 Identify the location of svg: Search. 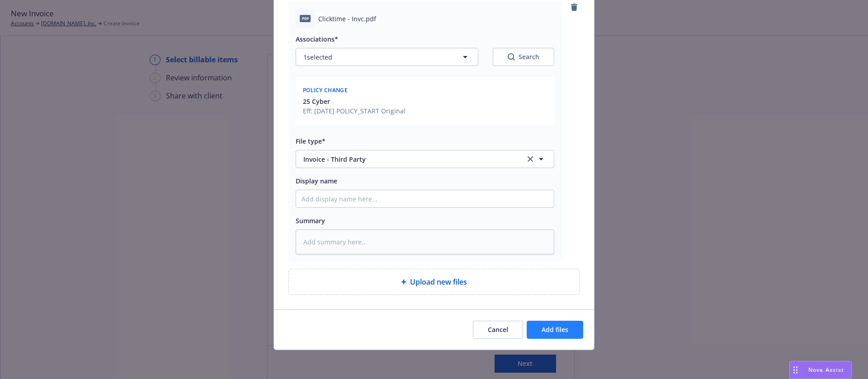
(511, 57).